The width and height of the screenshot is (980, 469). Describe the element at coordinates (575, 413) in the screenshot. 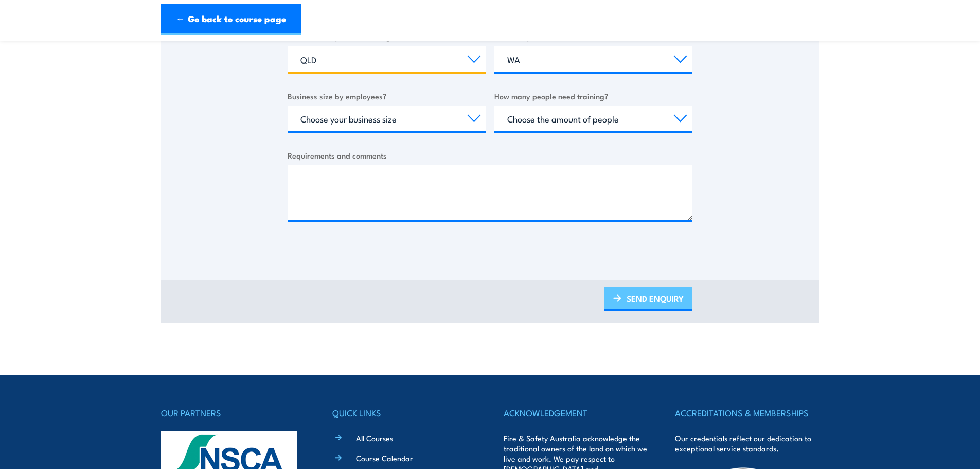

I see `h4: ACKNOWLEDGEMENT` at that location.